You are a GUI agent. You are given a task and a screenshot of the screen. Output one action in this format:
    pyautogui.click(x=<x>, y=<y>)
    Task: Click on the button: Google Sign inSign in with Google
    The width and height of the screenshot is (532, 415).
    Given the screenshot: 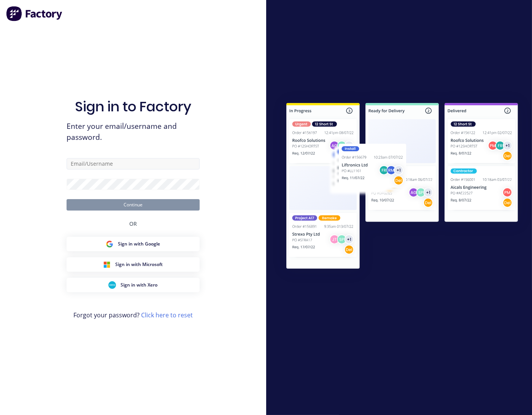 What is the action you would take?
    pyautogui.click(x=133, y=244)
    